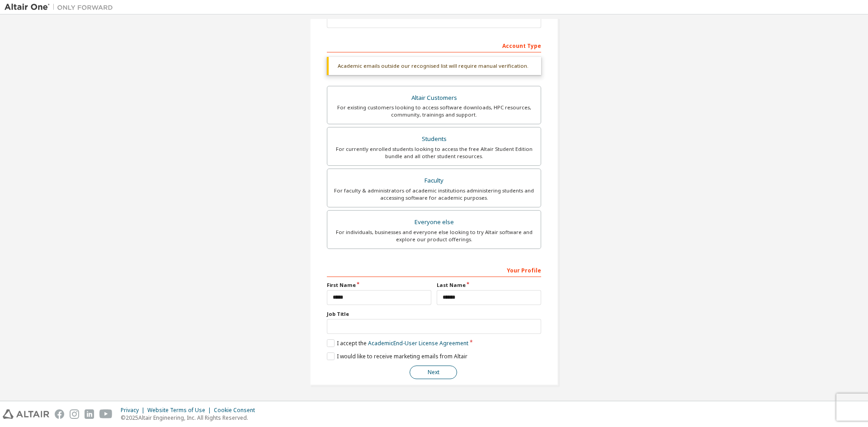  I want to click on div: Academic emails outside our recognised list will require manual verification., so click(434, 66).